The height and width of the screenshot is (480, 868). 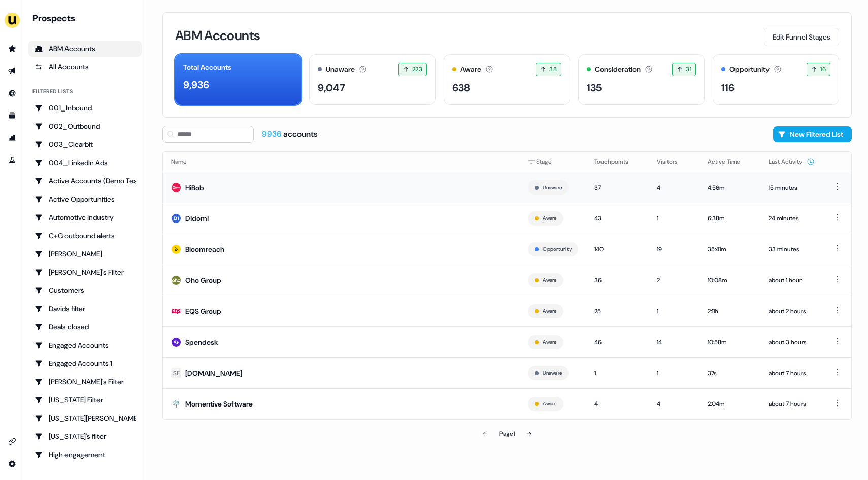 I want to click on div: Deals closed, so click(x=85, y=327).